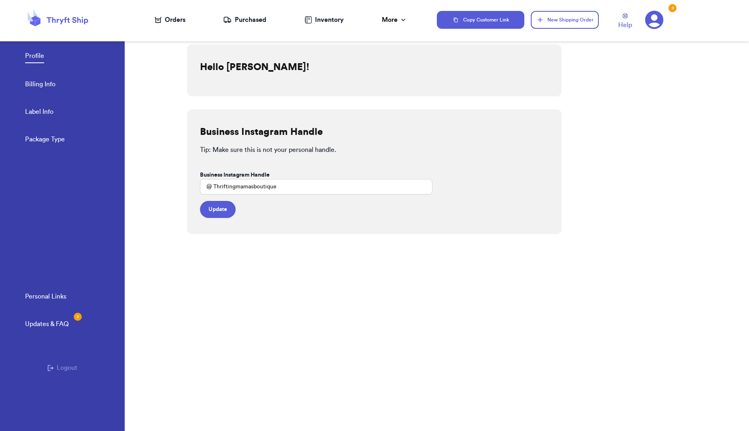  Describe the element at coordinates (218, 209) in the screenshot. I see `button: Update` at that location.